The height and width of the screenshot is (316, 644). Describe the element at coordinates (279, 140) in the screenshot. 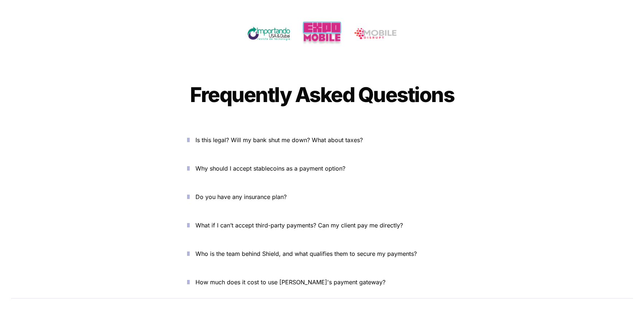

I see `span: Is this legal? Will my bank shut me down? What about taxes?` at that location.